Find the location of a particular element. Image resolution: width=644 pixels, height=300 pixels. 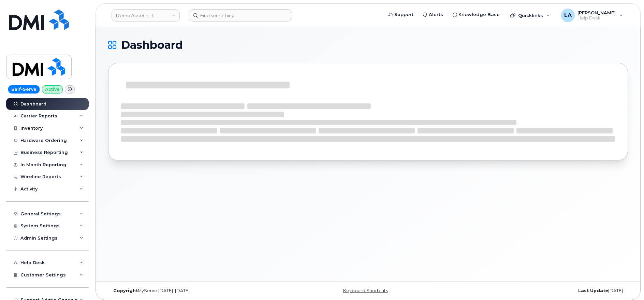

strong: Copyright is located at coordinates (125, 291).